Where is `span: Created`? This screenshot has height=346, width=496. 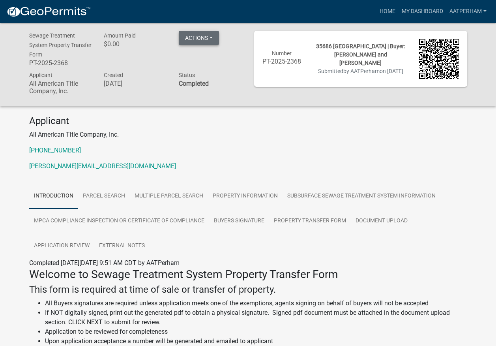 span: Created is located at coordinates (113, 75).